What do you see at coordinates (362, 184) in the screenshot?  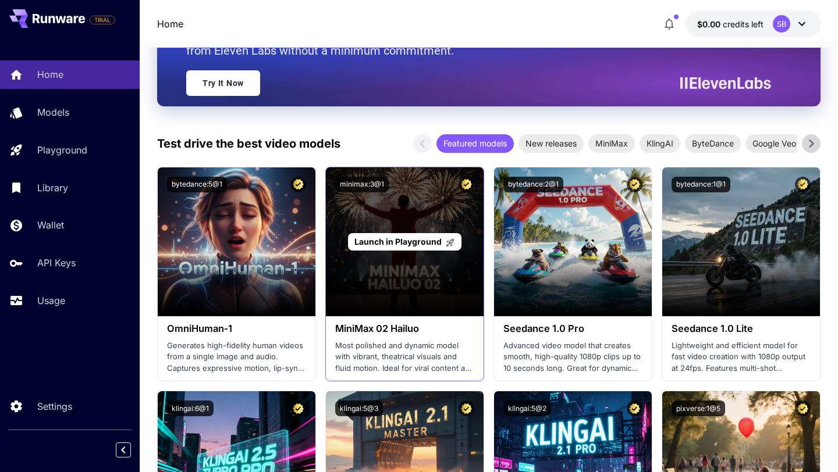 I see `button: minimax:3@1` at bounding box center [362, 184].